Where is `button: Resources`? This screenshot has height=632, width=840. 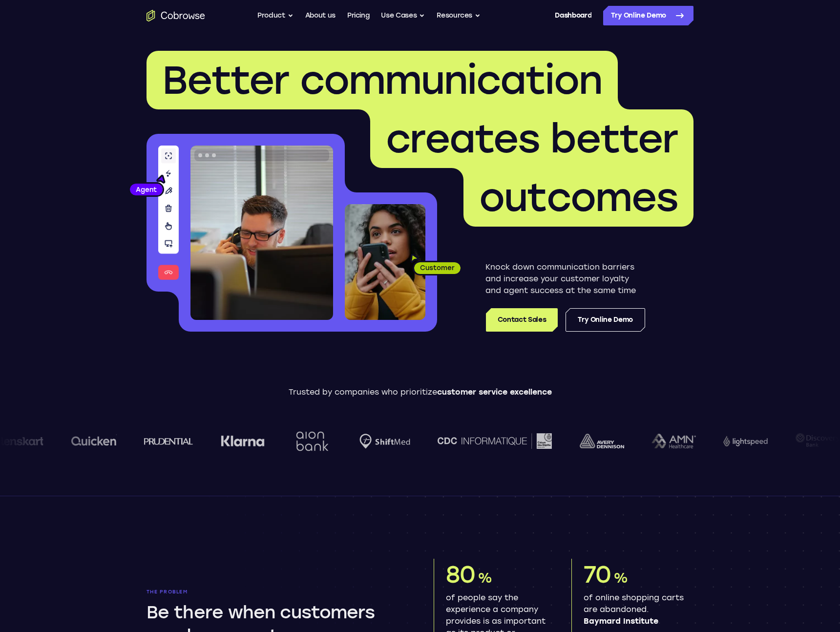
button: Resources is located at coordinates (459, 15).